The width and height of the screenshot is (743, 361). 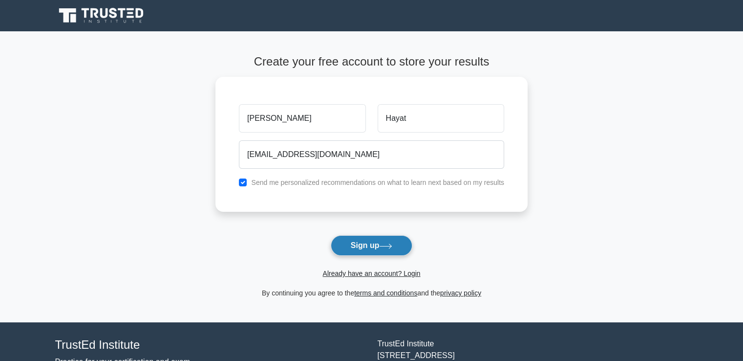 I want to click on h4: TrustEd Institute, so click(x=211, y=345).